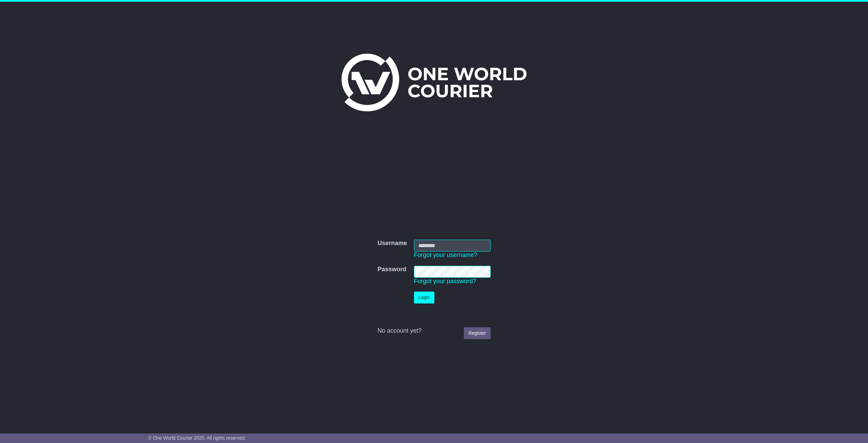 The height and width of the screenshot is (443, 868). I want to click on img: One World, so click(434, 82).